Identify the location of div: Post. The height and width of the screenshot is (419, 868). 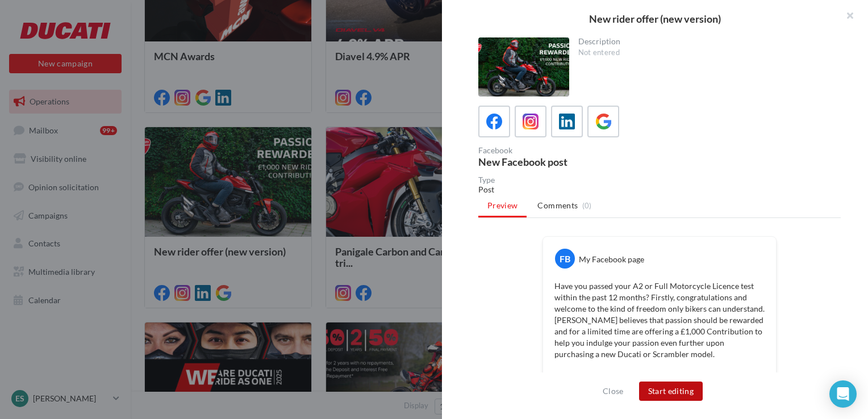
(660, 189).